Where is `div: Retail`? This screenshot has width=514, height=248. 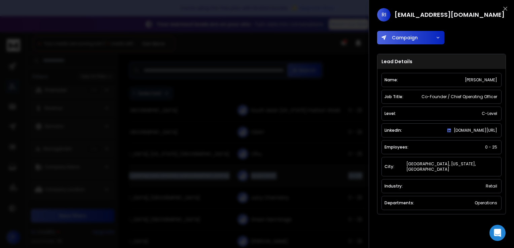 div: Retail is located at coordinates (491, 186).